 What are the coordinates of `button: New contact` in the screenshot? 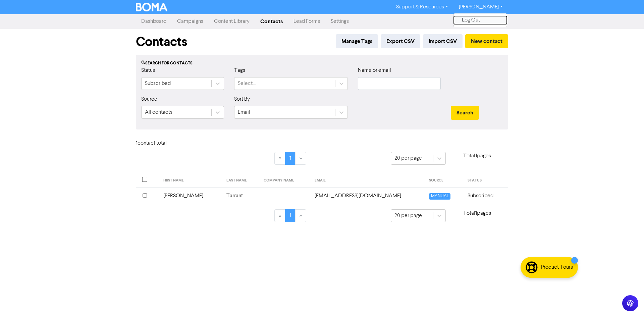 It's located at (487, 41).